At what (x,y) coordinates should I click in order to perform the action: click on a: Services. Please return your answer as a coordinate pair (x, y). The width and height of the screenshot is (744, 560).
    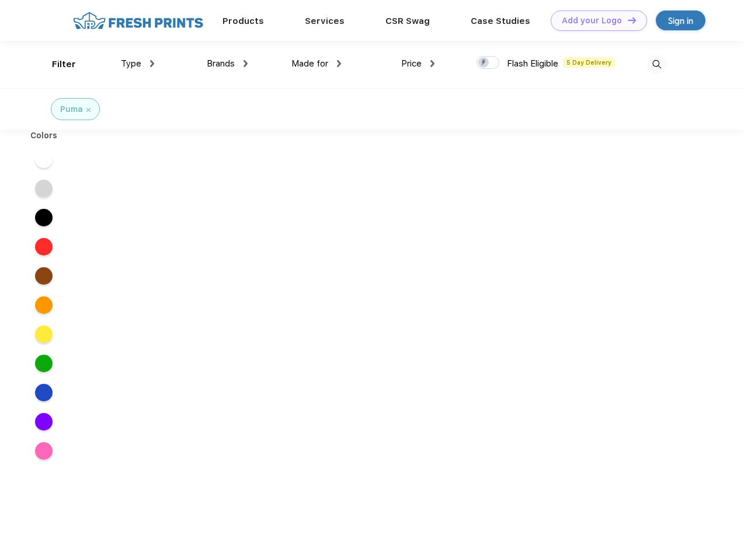
    Looking at the image, I should click on (325, 21).